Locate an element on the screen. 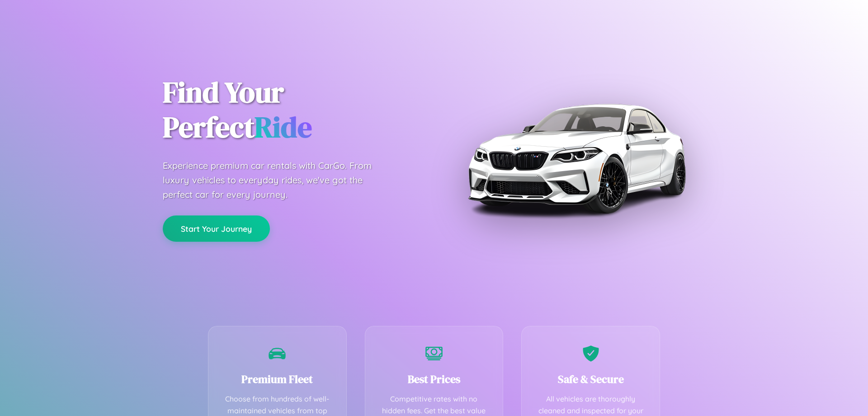  img: Premium BMW car rental vehicle is located at coordinates (577, 159).